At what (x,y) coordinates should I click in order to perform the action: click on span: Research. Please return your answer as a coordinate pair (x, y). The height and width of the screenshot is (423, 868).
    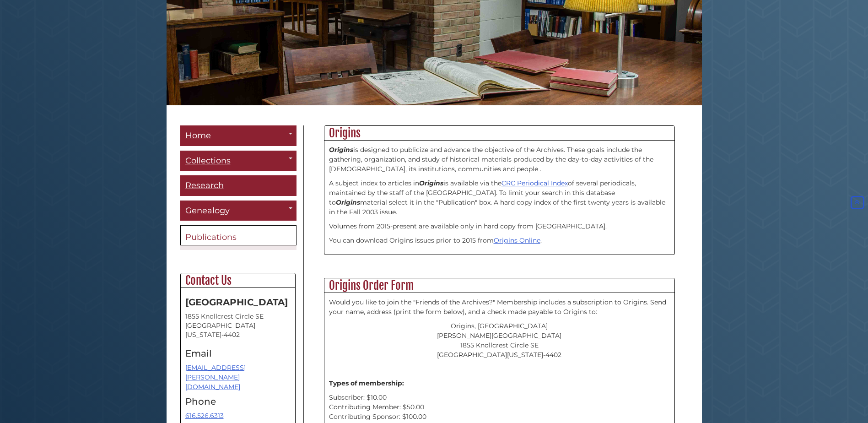
    Looking at the image, I should click on (205, 185).